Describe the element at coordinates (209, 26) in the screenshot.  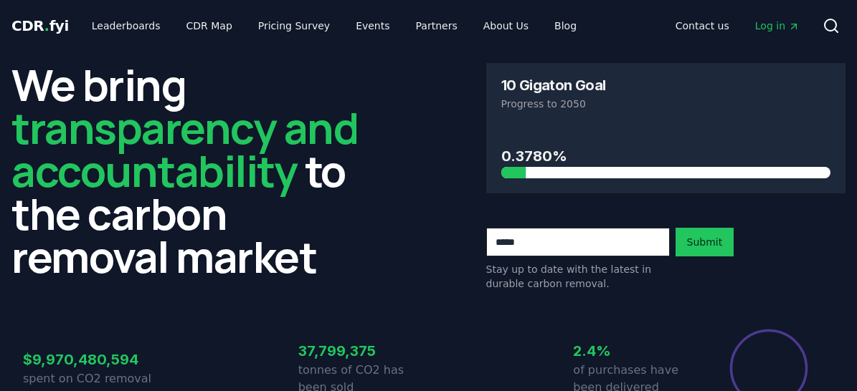
I see `a: CDR Map` at that location.